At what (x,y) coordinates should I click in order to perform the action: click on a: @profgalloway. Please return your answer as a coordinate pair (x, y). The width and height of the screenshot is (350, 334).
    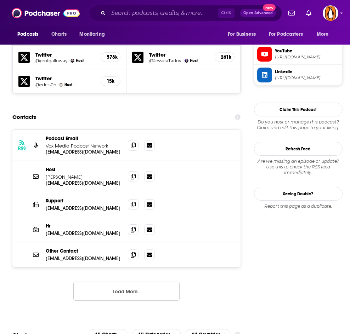
    Looking at the image, I should click on (51, 60).